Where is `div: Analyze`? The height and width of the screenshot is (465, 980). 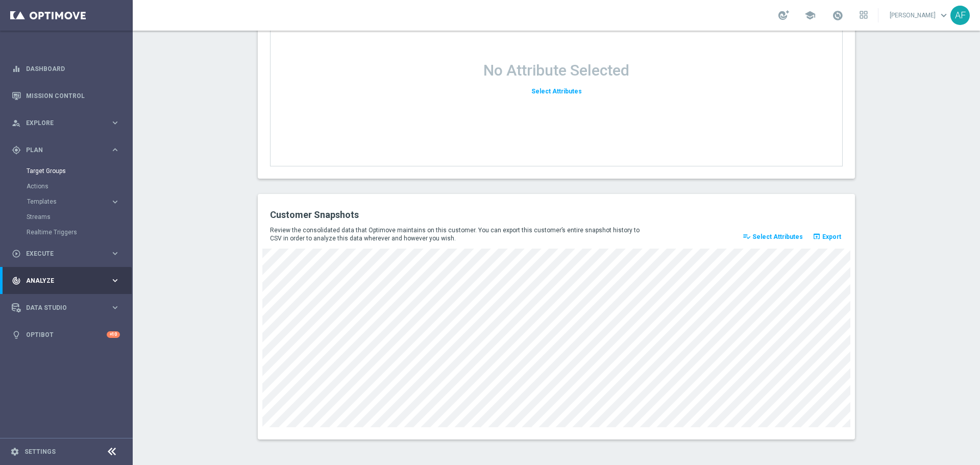
div: Analyze is located at coordinates (61, 280).